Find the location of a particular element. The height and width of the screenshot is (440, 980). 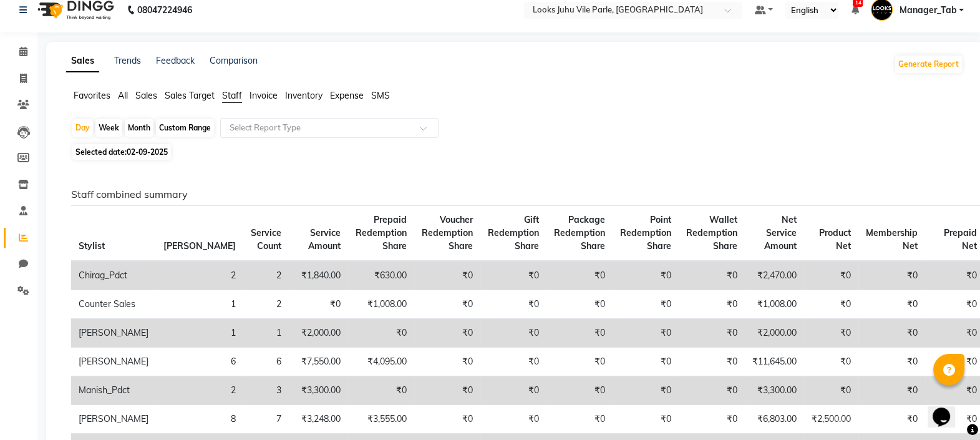

span: Wallet Redemption Share is located at coordinates (712, 233).